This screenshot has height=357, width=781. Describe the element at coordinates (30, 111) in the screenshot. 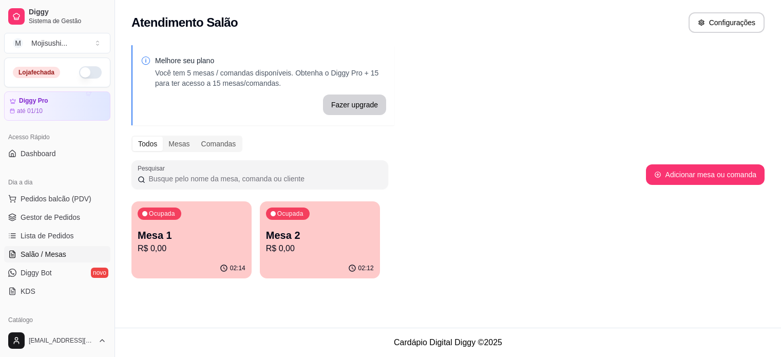

I see `article: até 01/10` at that location.